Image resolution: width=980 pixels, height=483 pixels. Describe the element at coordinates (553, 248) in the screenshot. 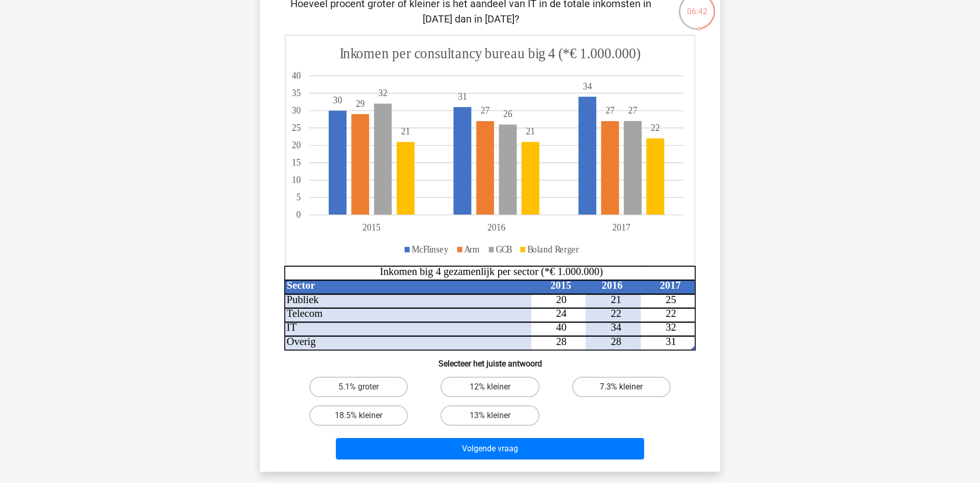

I see `tspan: Boland Rerger` at that location.